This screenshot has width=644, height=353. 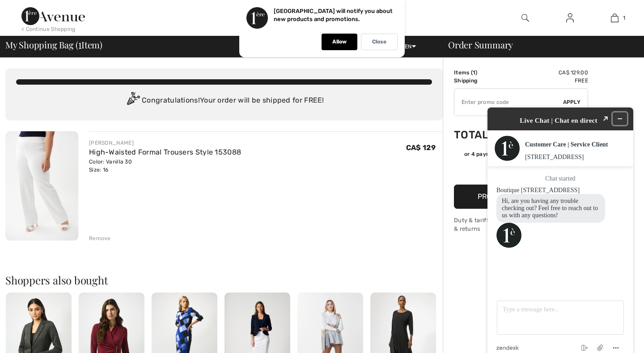 What do you see at coordinates (509, 102) in the screenshot?
I see `input: Promo code` at bounding box center [509, 102].